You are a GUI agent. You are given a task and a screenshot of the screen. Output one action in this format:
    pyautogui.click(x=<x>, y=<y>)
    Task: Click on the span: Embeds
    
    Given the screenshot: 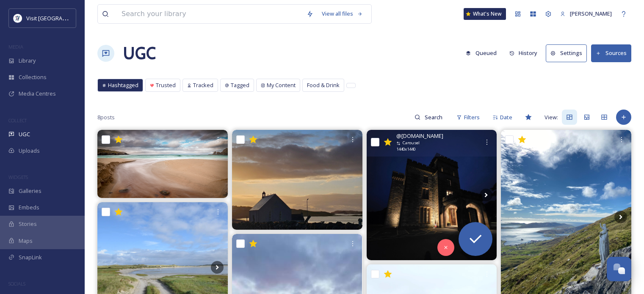 What is the action you would take?
    pyautogui.click(x=29, y=207)
    